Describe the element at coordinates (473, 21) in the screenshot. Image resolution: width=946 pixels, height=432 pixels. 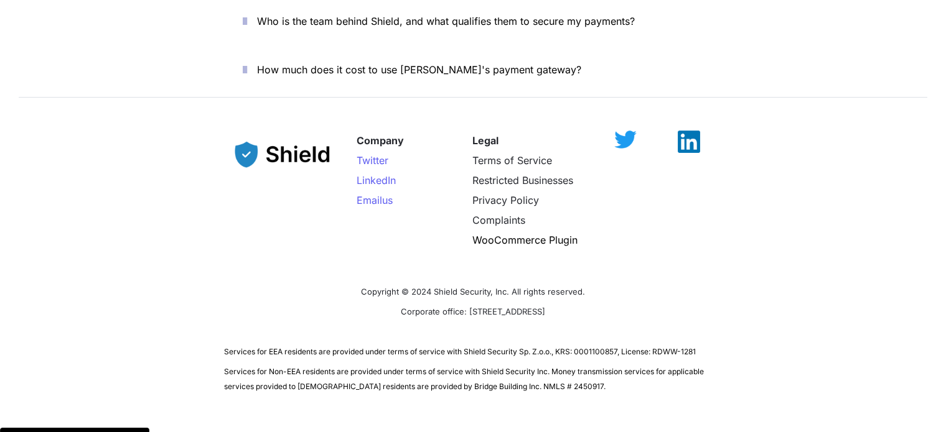
I see `button: Who is the team behind Shield, and what qualifies them to secure my payments?` at that location.